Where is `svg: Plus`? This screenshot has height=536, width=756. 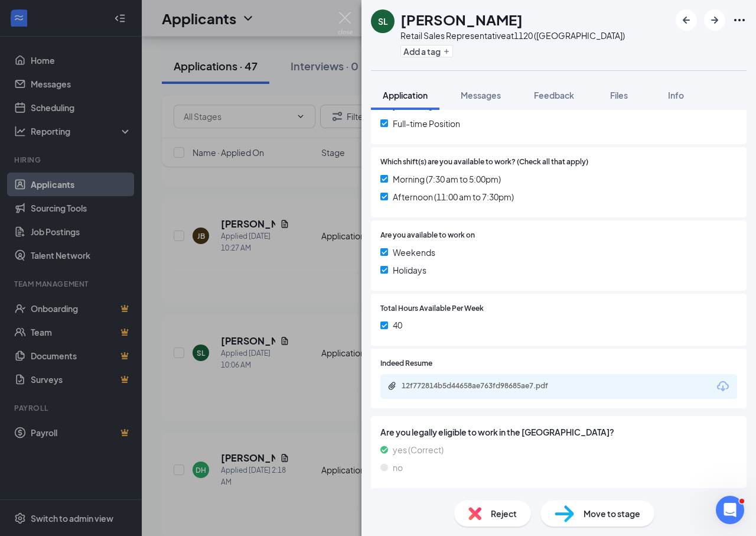
svg: Plus is located at coordinates (447, 51).